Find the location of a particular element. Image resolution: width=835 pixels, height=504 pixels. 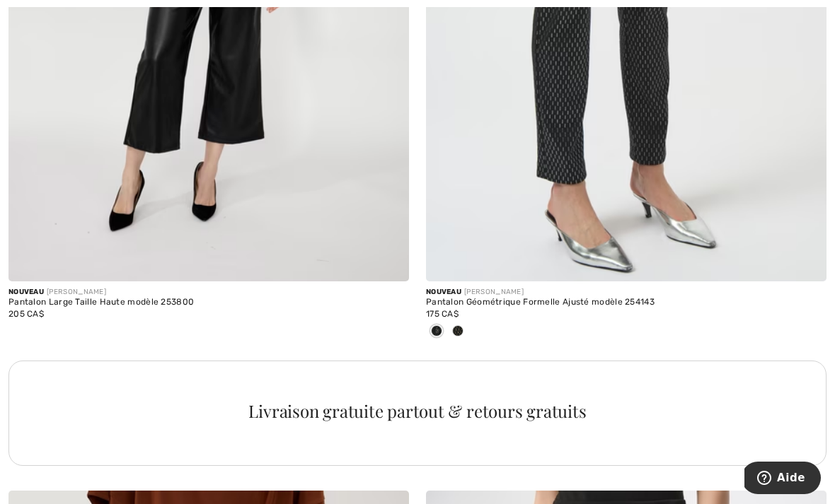

div: Black/Gold is located at coordinates (458, 332).